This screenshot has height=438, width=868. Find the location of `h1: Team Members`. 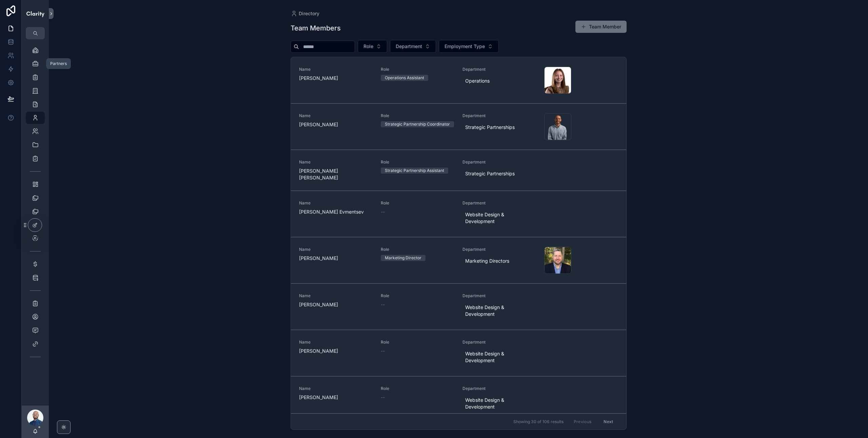

h1: Team Members is located at coordinates (315, 28).